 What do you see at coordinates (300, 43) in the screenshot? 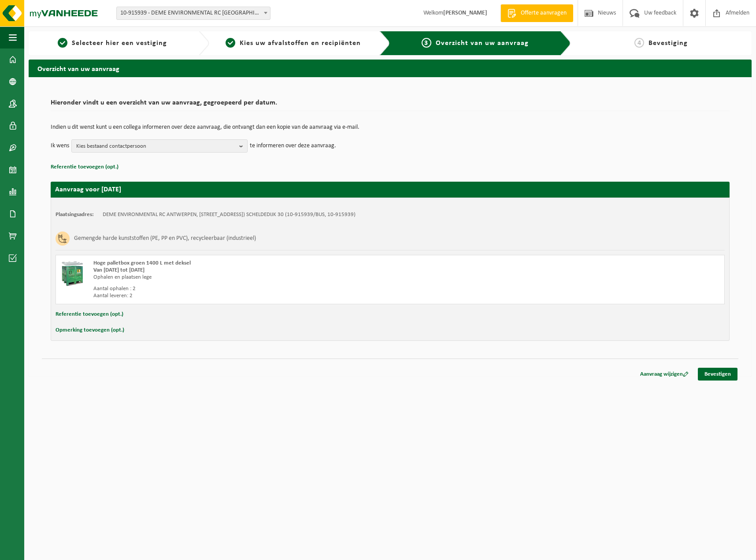
I see `span: Kies uw afvalstoffen en recipiënten` at bounding box center [300, 43].